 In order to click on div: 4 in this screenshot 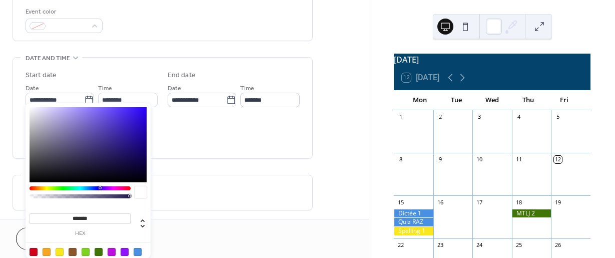, I will do `click(519, 117)`.